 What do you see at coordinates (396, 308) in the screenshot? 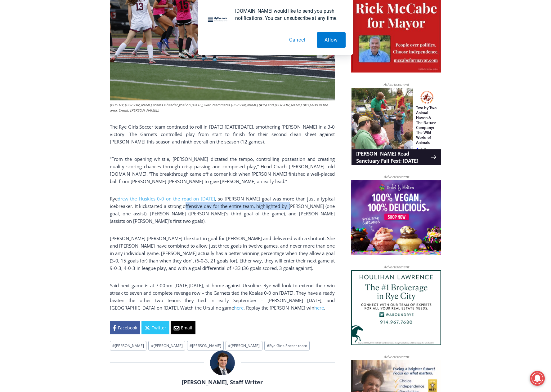
I see `a: Houlihan Lawrence The #1 Brokerage in Rye City` at bounding box center [396, 308].